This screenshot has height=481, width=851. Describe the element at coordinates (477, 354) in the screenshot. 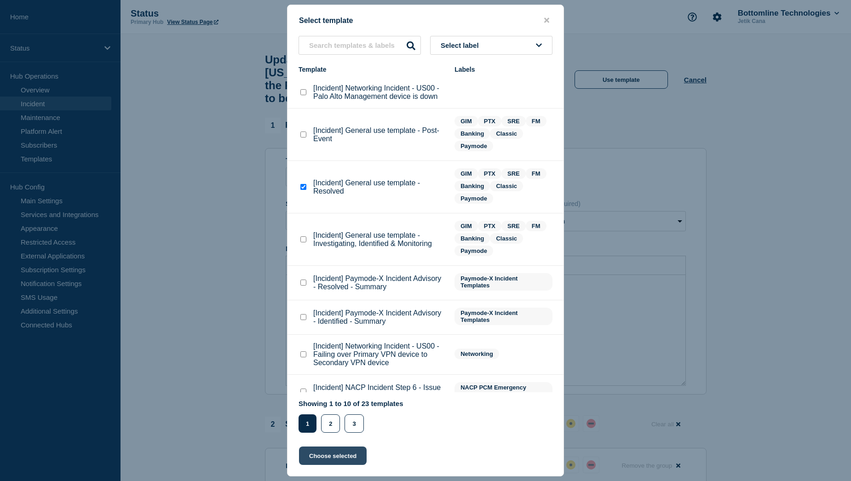

I see `span: Networking` at that location.